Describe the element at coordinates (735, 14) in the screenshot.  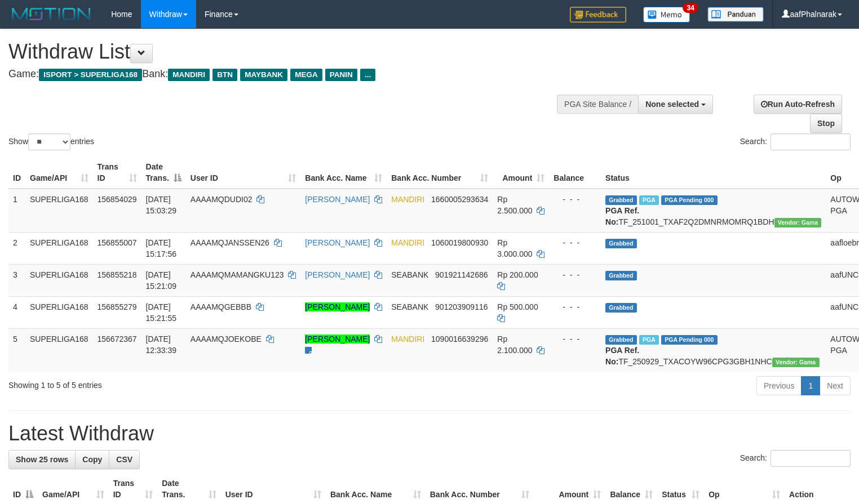
I see `img: panduan.png` at that location.